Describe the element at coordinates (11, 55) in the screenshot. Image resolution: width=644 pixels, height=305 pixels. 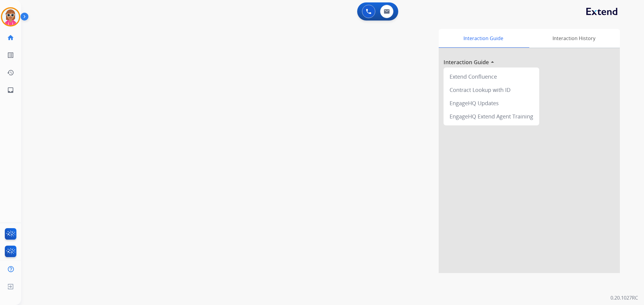
I see `mat-icon: list_alt` at that location.